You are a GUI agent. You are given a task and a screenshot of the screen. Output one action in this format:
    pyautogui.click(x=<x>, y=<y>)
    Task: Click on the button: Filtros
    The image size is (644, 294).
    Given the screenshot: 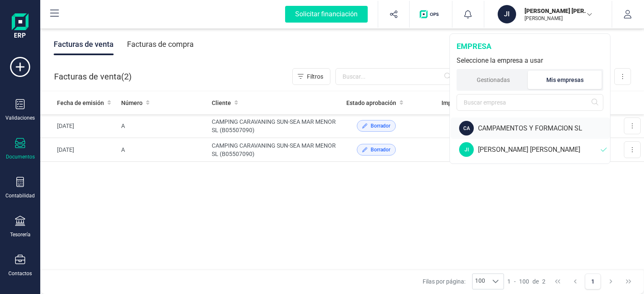 What is the action you would take?
    pyautogui.click(x=311, y=77)
    